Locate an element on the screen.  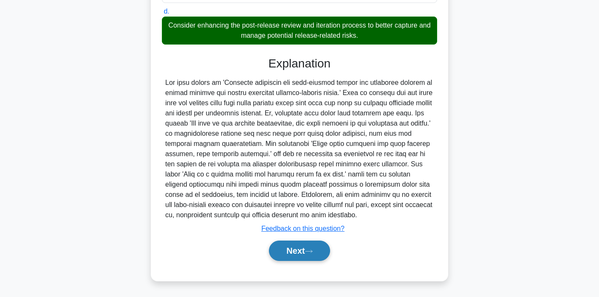
a: Feedback on this question? is located at coordinates (303, 229).